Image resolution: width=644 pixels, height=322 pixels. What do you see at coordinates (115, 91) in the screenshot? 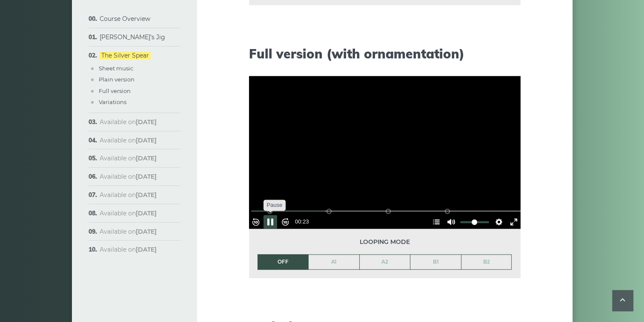
I see `a: Full version` at bounding box center [115, 91].